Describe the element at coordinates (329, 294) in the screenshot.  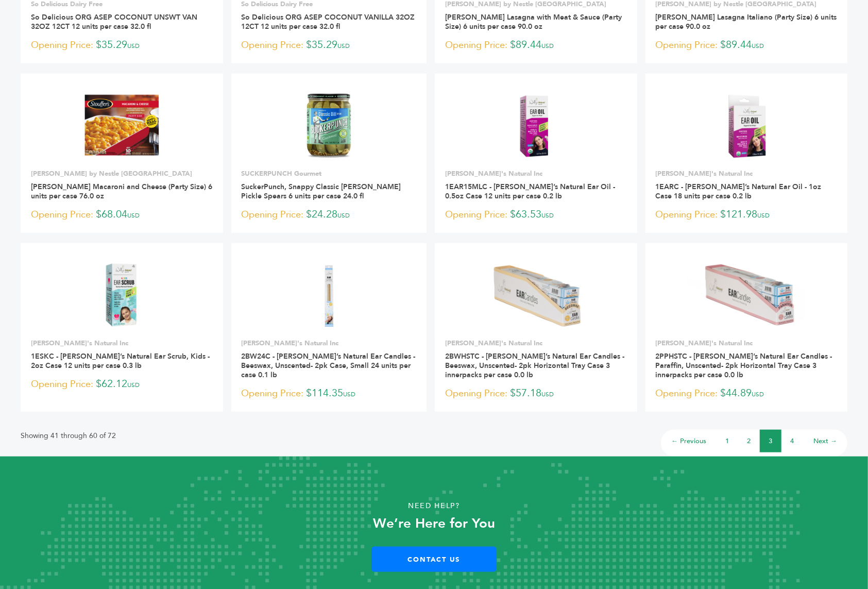
I see `img: 2BW24C - Wally’s Natural Ear Candles - Beeswax, Unscented- 2pk Case, Small 24 units per case 0.1 lb` at that location.